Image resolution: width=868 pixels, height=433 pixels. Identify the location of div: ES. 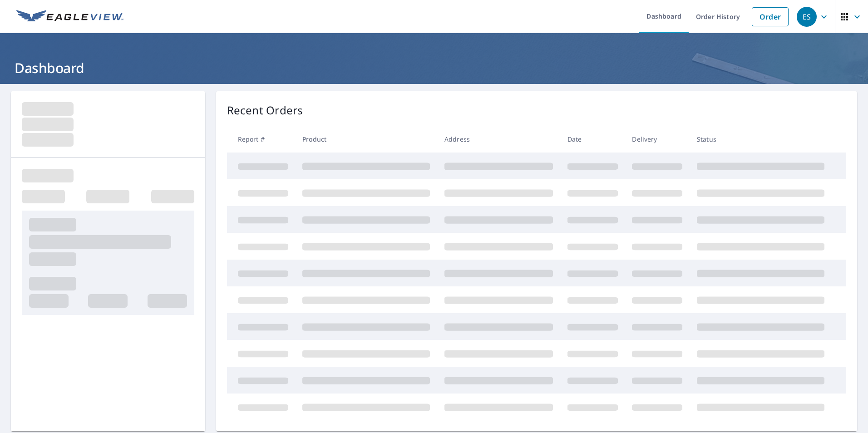
(807, 17).